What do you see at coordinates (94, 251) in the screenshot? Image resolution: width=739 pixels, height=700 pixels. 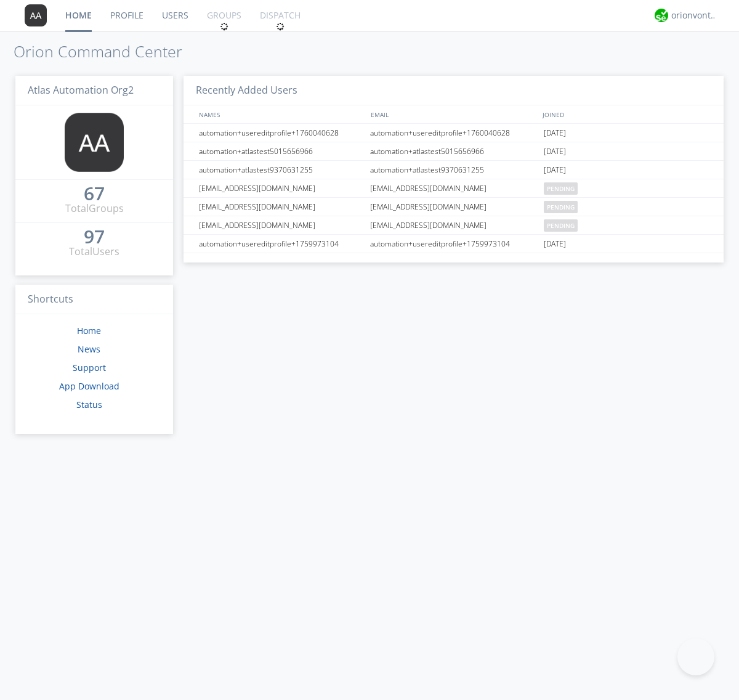 I see `div: Total Users` at bounding box center [94, 251].